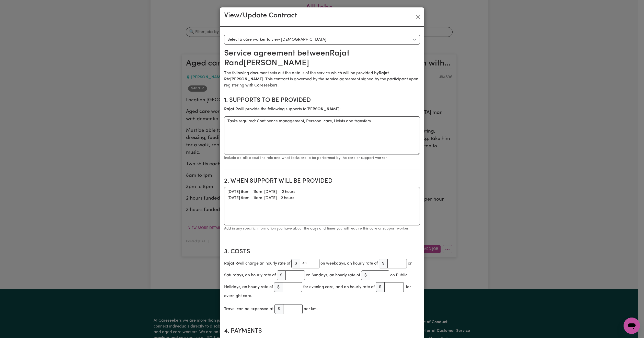  I want to click on h3: View/Update Contract, so click(261, 16).